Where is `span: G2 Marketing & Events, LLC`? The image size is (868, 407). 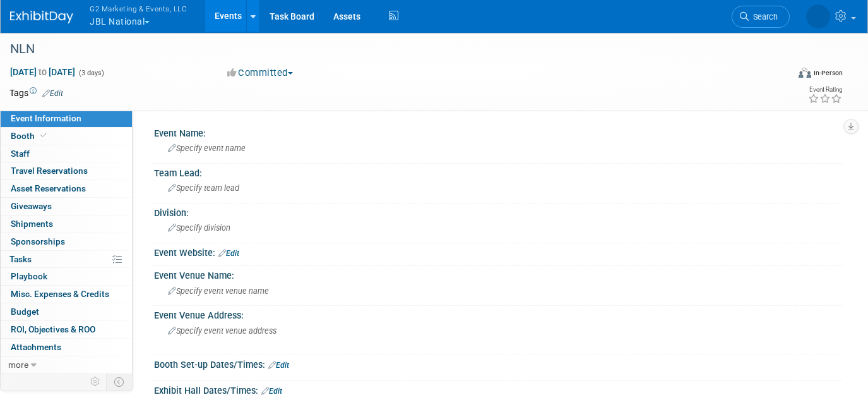 span: G2 Marketing & Events, LLC is located at coordinates (138, 8).